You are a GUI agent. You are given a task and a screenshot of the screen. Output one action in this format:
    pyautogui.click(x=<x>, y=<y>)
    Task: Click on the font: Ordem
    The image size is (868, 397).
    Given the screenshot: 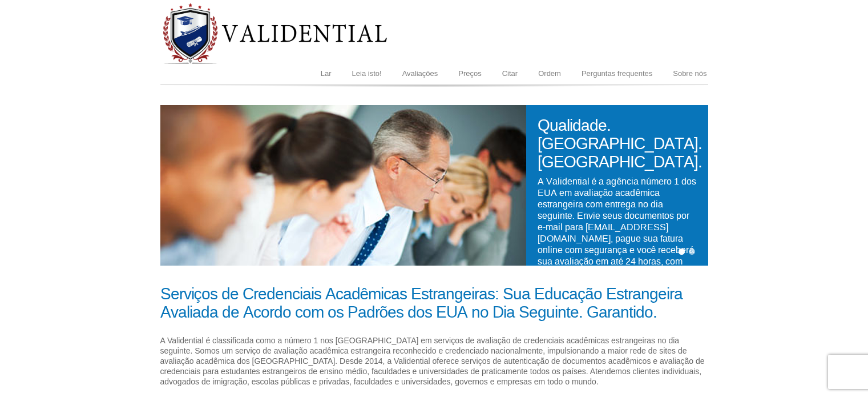 What is the action you would take?
    pyautogui.click(x=549, y=73)
    